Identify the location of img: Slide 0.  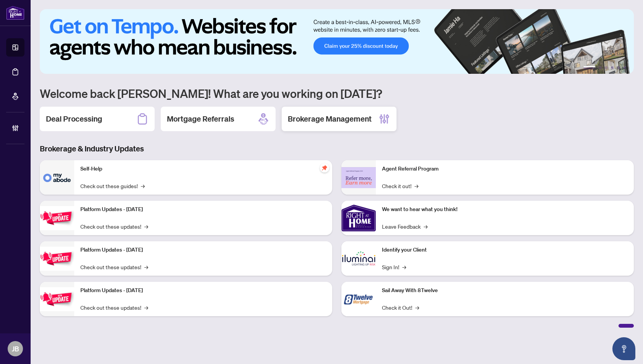
(337, 41).